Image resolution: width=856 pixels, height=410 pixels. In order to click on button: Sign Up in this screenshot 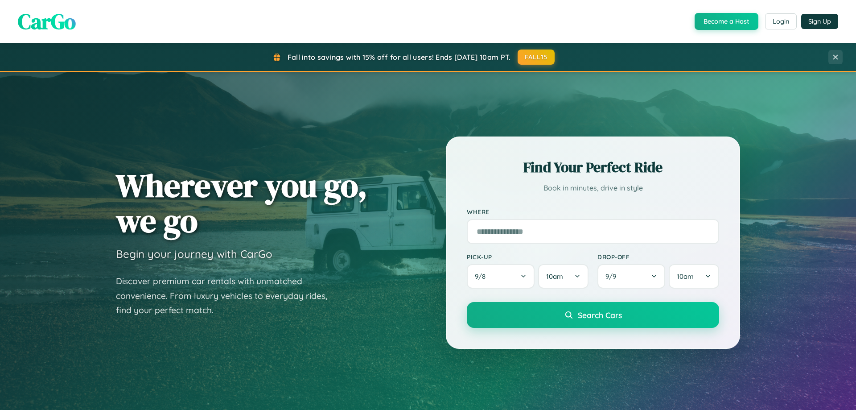, I will do `click(820, 21)`.